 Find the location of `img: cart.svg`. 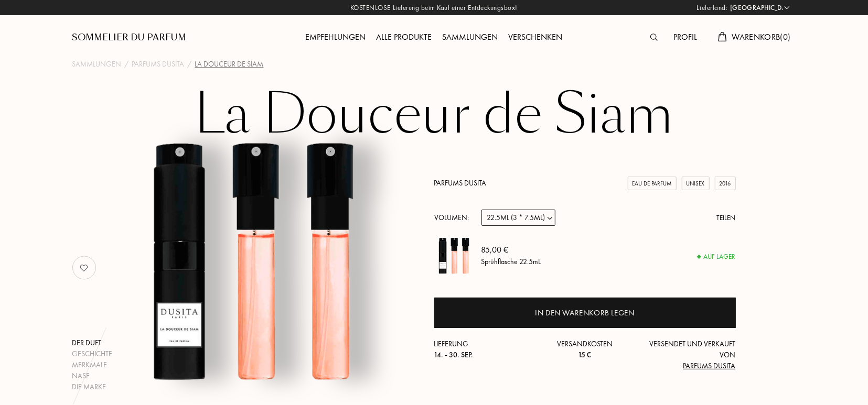

img: cart.svg is located at coordinates (723, 37).